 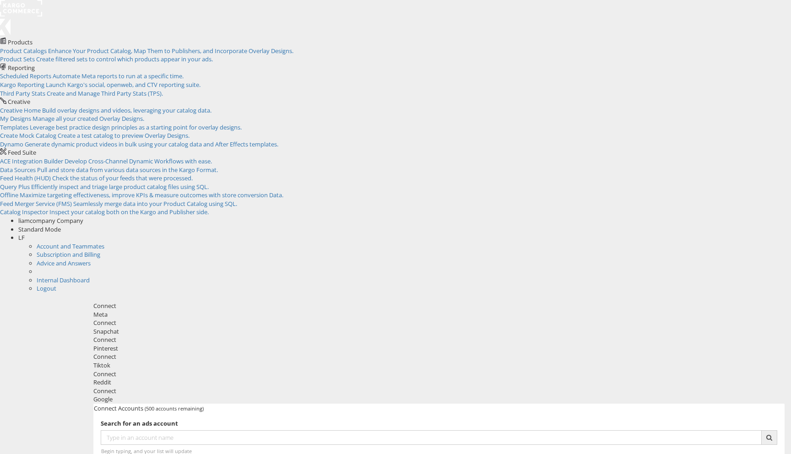 What do you see at coordinates (105, 93) in the screenshot?
I see `span: Create and Manage Third Party Stats (TPS).` at bounding box center [105, 93].